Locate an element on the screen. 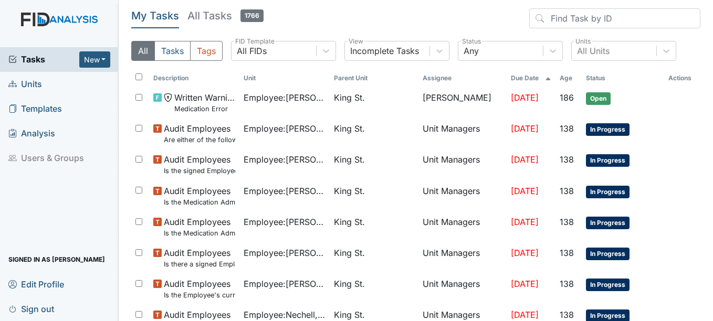  small: Is the Employee's current annual Performance Evaluation on file? is located at coordinates (200, 295).